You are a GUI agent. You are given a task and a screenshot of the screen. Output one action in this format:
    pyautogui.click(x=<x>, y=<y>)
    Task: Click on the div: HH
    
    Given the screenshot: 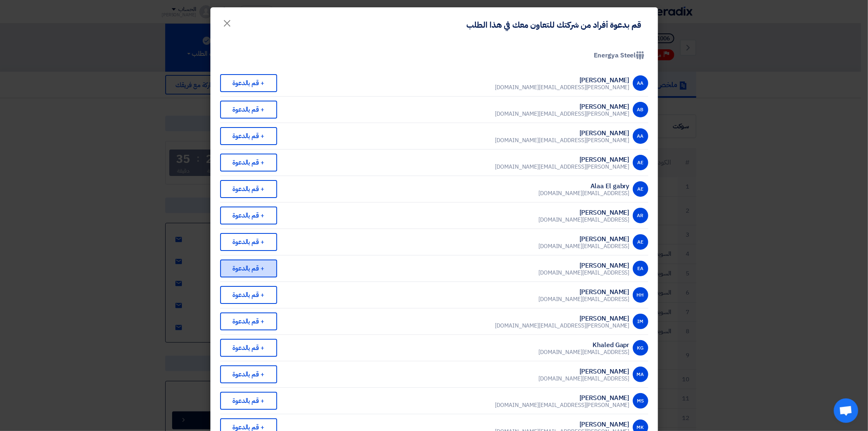 What is the action you would take?
    pyautogui.click(x=641, y=295)
    